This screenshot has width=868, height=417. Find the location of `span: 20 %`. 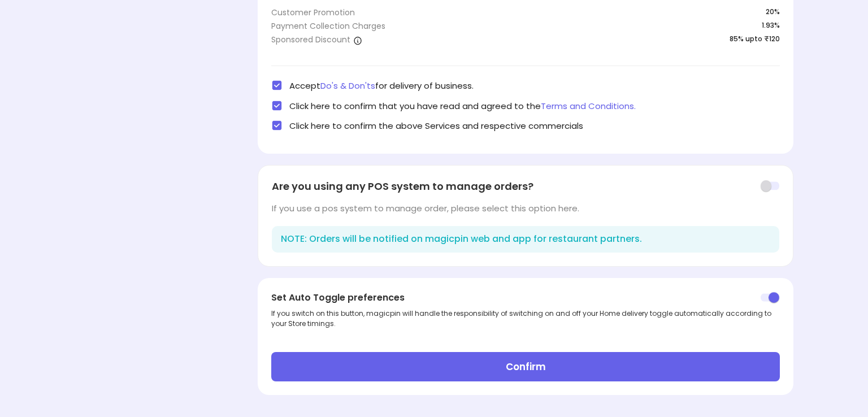

span: 20 % is located at coordinates (772, 12).